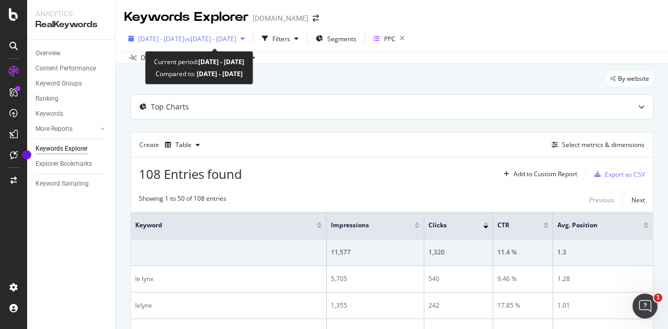 This screenshot has height=329, width=668. What do you see at coordinates (66, 129) in the screenshot?
I see `a: More Reports` at bounding box center [66, 129].